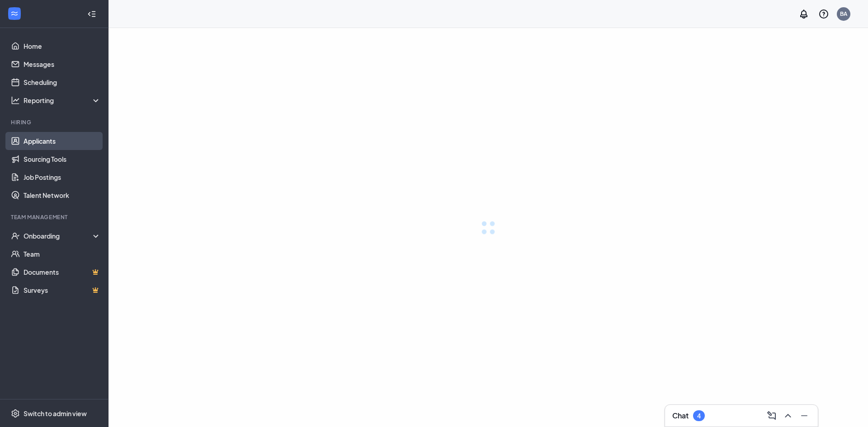 The width and height of the screenshot is (868, 427). Describe the element at coordinates (824, 14) in the screenshot. I see `svg: QuestionInfo` at that location.